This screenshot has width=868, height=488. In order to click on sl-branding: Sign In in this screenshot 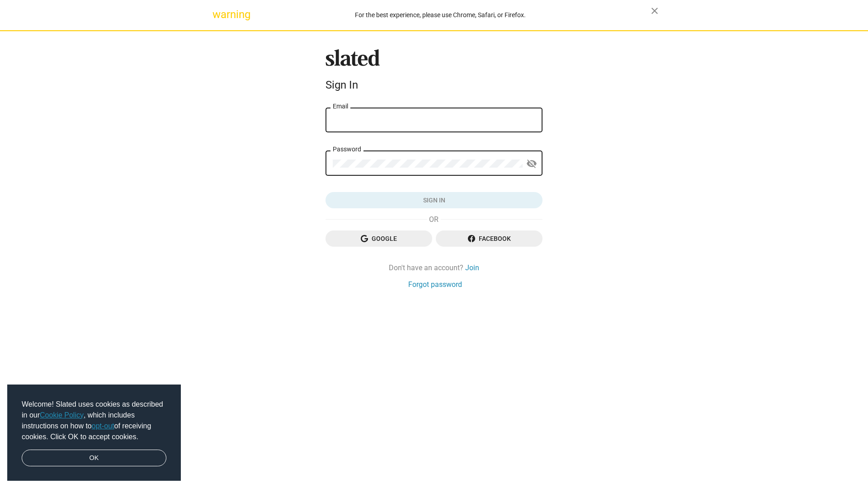, I will do `click(434, 72)`.